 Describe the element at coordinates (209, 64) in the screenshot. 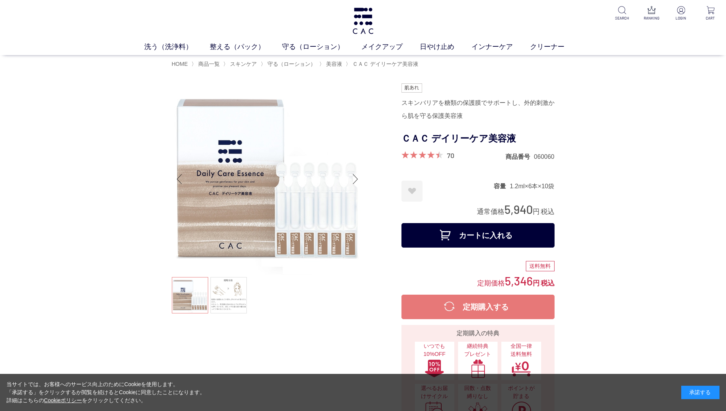

I see `span: 商品一覧` at that location.